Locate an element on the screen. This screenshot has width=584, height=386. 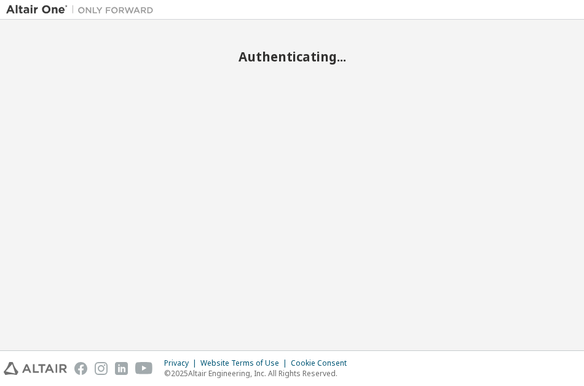
img: facebook.svg is located at coordinates (81, 368).